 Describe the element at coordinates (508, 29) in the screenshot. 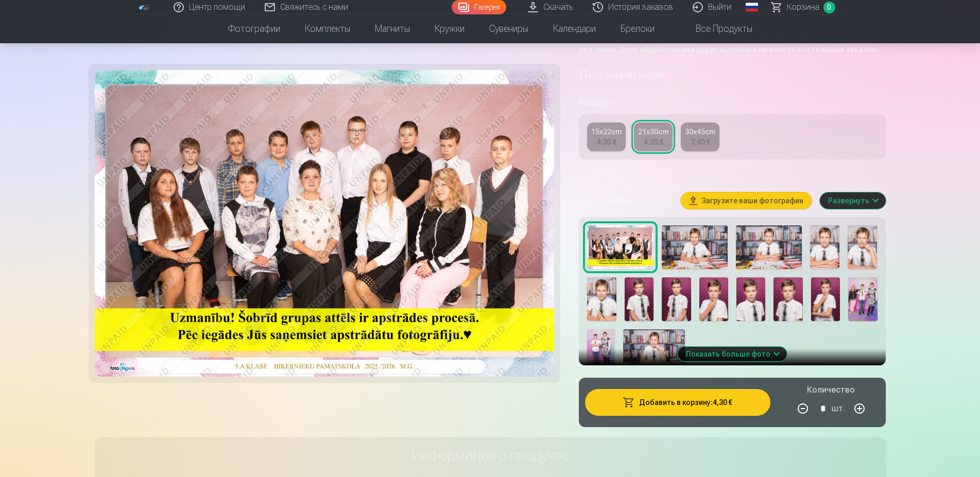

I see `a: Сувениры` at that location.